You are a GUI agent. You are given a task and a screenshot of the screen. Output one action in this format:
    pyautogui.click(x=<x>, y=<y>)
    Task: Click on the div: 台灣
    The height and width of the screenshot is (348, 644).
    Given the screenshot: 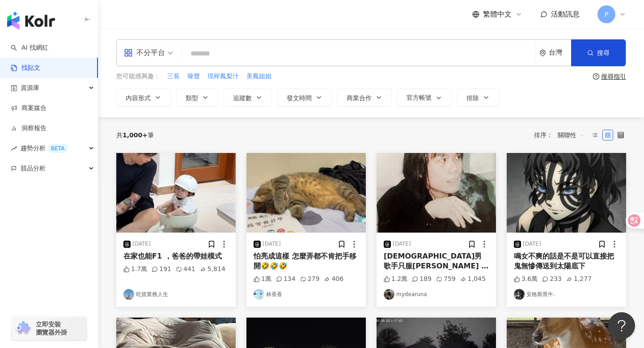 What is the action you would take?
    pyautogui.click(x=560, y=52)
    